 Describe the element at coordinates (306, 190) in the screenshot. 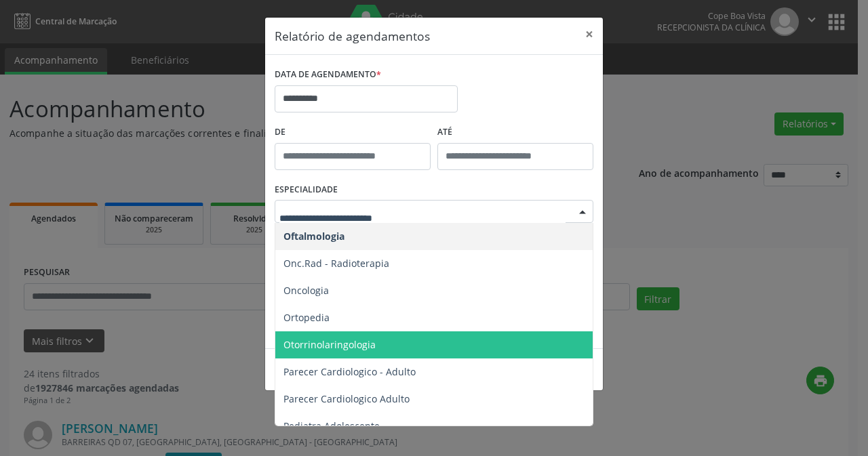

I see `label: ESPECIALIDADE` at that location.